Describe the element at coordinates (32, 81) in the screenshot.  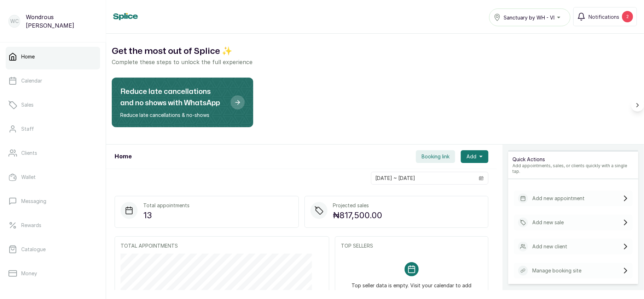
I see `p: Calendar` at that location.